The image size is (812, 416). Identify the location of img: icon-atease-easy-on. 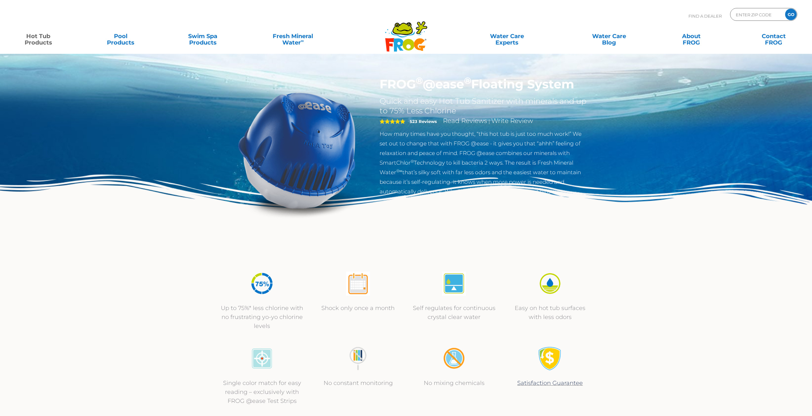
(550, 283).